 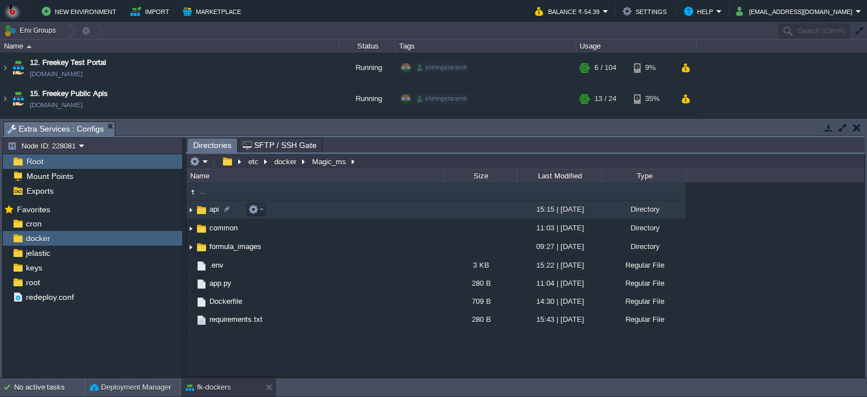 I want to click on a: .env, so click(x=216, y=265).